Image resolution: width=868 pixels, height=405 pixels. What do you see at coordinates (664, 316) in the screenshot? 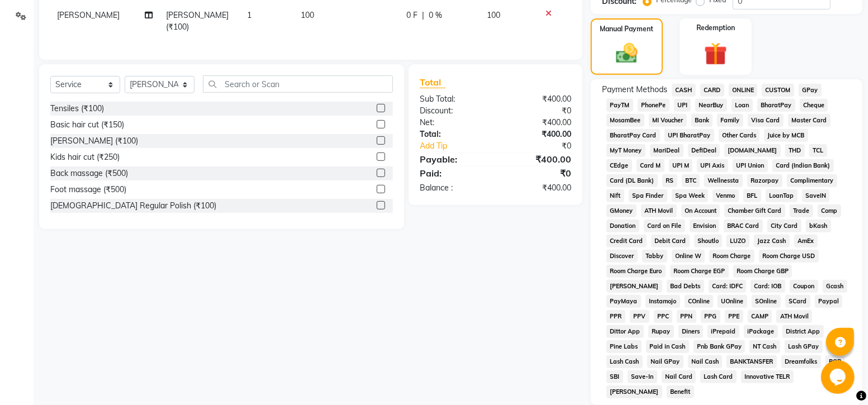
I see `span: PPC` at bounding box center [664, 316].